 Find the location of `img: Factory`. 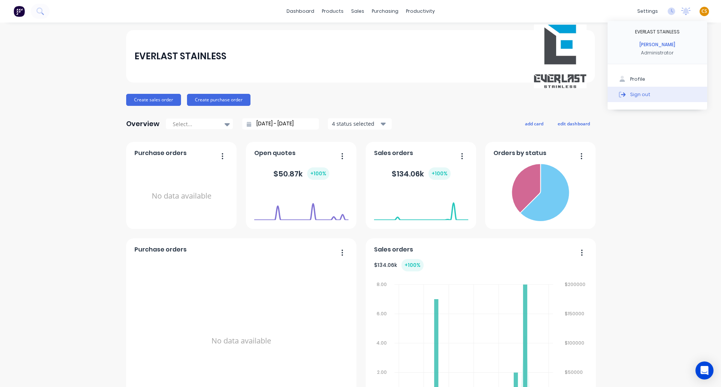

img: Factory is located at coordinates (19, 11).